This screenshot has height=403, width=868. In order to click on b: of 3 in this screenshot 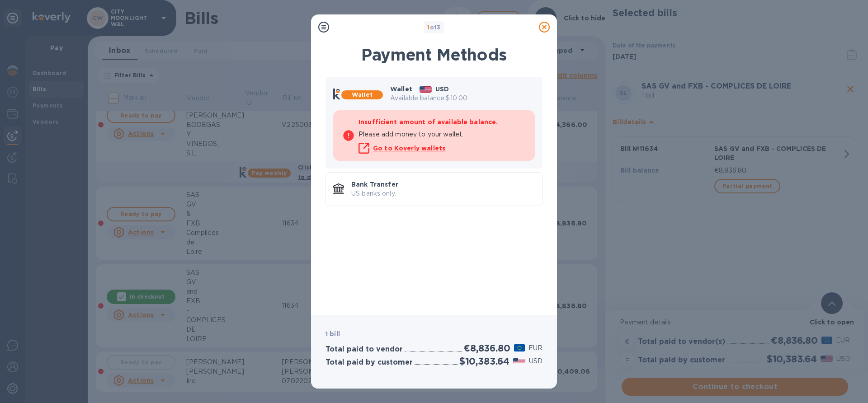, I will do `click(434, 27)`.